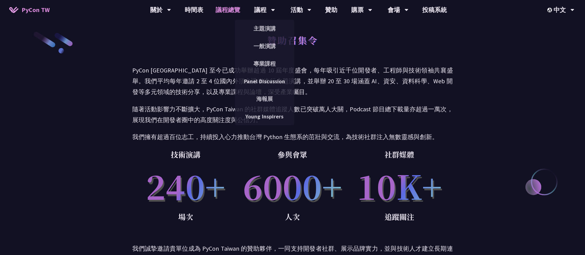 The width and height of the screenshot is (585, 255). What do you see at coordinates (29, 10) in the screenshot?
I see `a: PyCon TW` at bounding box center [29, 10].